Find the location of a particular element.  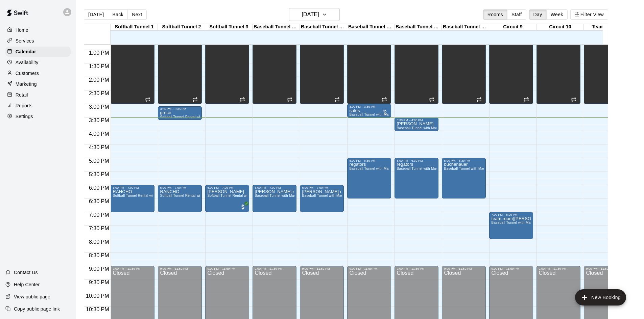

p: Services is located at coordinates (25, 41).